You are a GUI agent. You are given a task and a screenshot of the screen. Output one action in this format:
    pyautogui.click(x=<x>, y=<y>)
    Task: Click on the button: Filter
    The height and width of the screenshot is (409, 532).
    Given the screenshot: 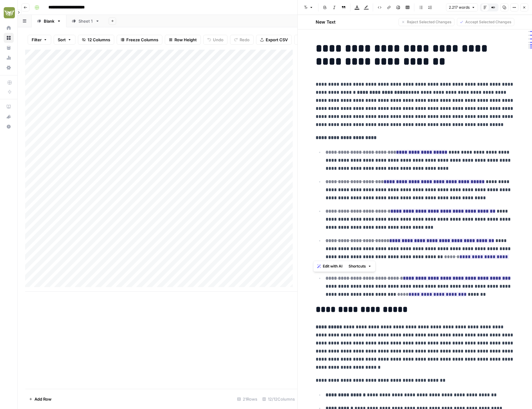 What is the action you would take?
    pyautogui.click(x=39, y=40)
    